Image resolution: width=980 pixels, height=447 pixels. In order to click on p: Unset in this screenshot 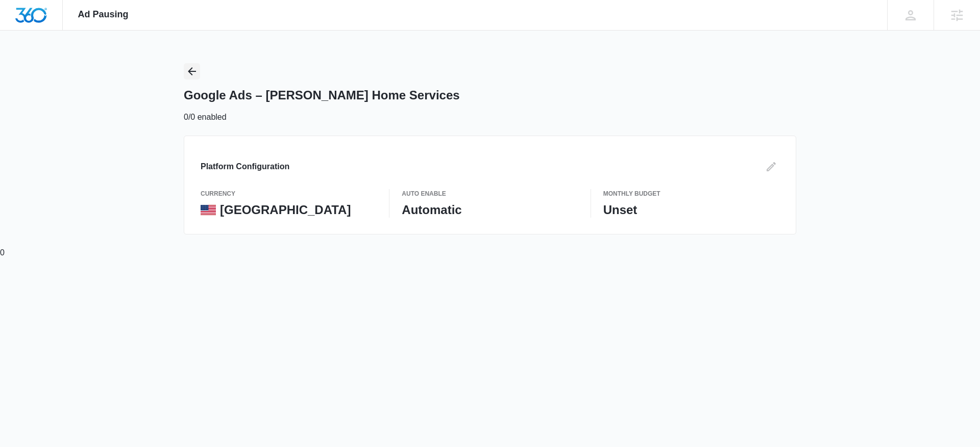, I will do `click(691, 210)`.